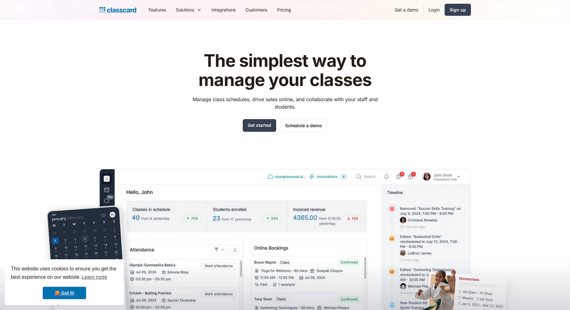 The height and width of the screenshot is (310, 570). Describe the element at coordinates (223, 10) in the screenshot. I see `a: Integrations` at that location.